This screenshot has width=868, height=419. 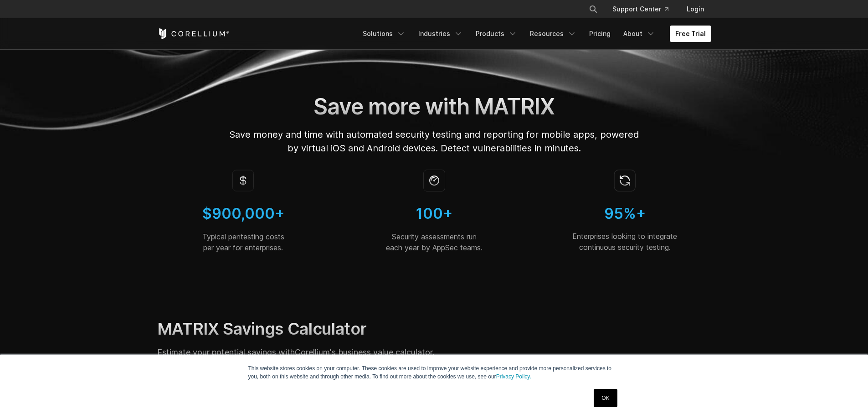 What do you see at coordinates (691, 34) in the screenshot?
I see `a: Free Trial` at bounding box center [691, 34].